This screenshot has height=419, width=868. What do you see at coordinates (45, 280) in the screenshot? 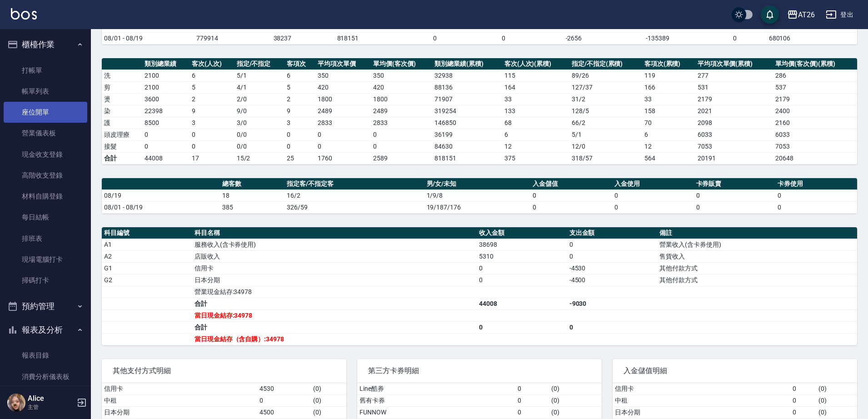
I see `a: 掃碼打卡` at bounding box center [45, 280].